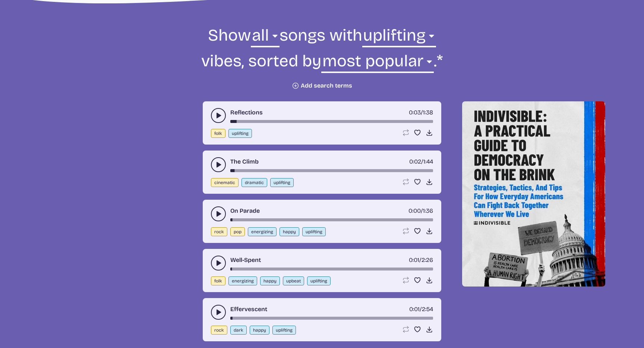  I want to click on form: Show songs with vibes, sorted by ., so click(322, 57).